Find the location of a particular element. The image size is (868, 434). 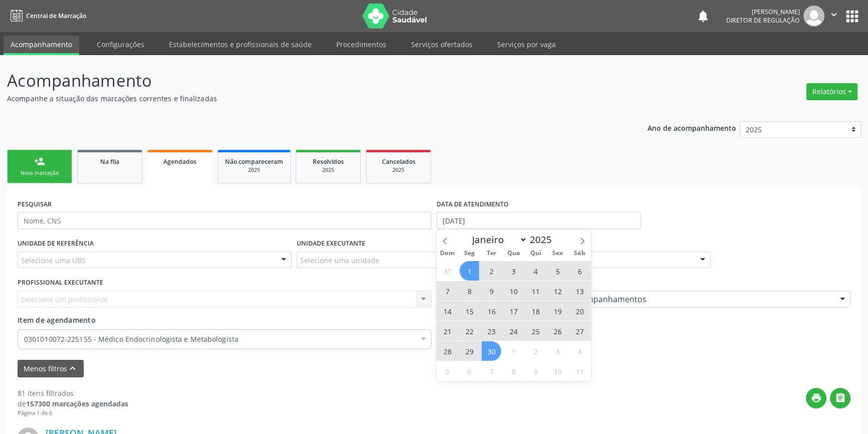

span: Qui is located at coordinates (536, 253).